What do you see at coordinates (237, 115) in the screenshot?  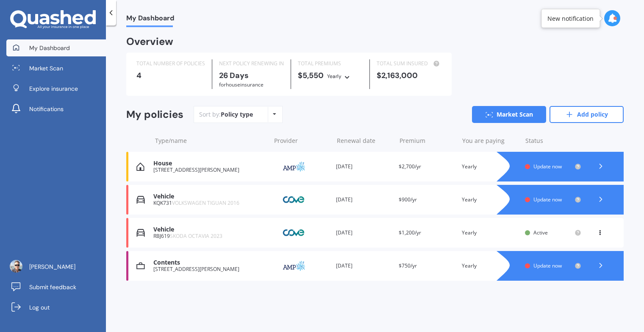 I see `div: Policy type` at bounding box center [237, 115].